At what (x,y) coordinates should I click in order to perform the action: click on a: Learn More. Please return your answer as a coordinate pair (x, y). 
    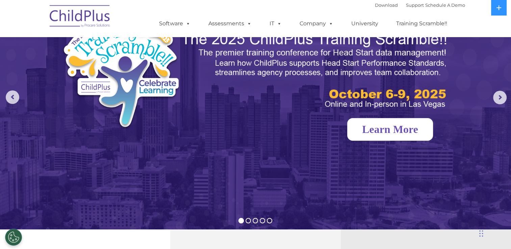
    Looking at the image, I should click on (390, 129).